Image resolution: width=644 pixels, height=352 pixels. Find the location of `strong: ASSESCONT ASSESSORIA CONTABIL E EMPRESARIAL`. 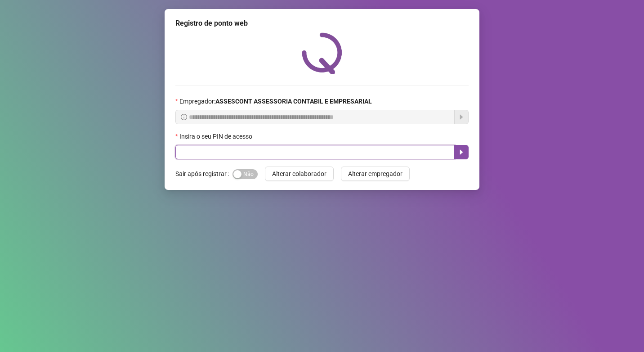

strong: ASSESCONT ASSESSORIA CONTABIL E EMPRESARIAL is located at coordinates (294, 101).